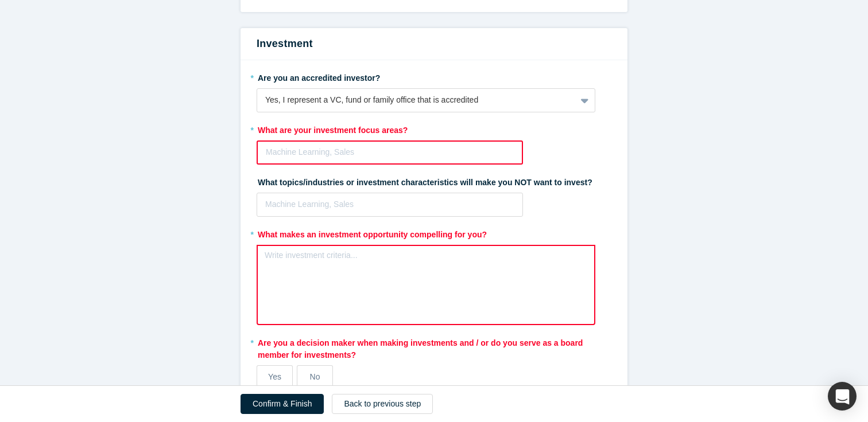  What do you see at coordinates (282, 404) in the screenshot?
I see `button: Confirm & Finish` at bounding box center [282, 404].